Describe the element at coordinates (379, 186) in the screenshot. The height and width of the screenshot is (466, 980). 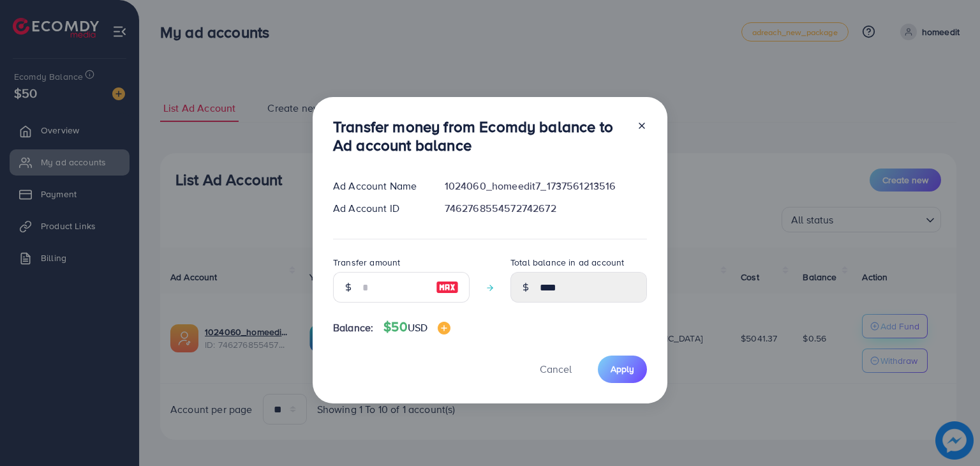
I see `div: Ad Account Name` at that location.